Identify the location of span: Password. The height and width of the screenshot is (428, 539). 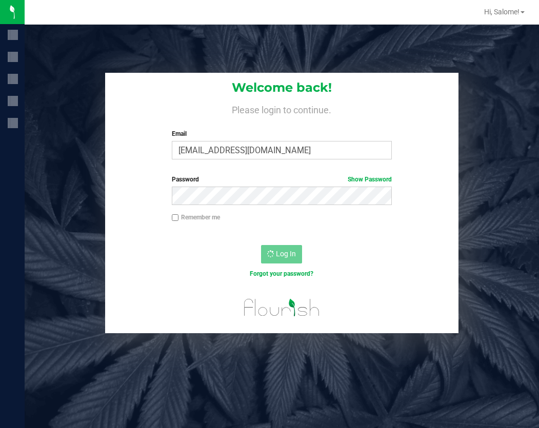
(185, 179).